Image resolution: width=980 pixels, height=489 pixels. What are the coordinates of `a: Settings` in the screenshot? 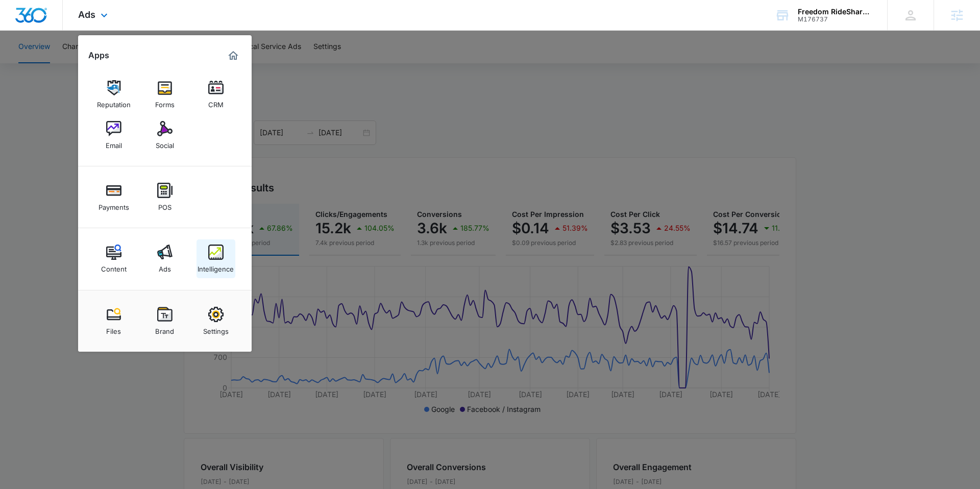 It's located at (216, 321).